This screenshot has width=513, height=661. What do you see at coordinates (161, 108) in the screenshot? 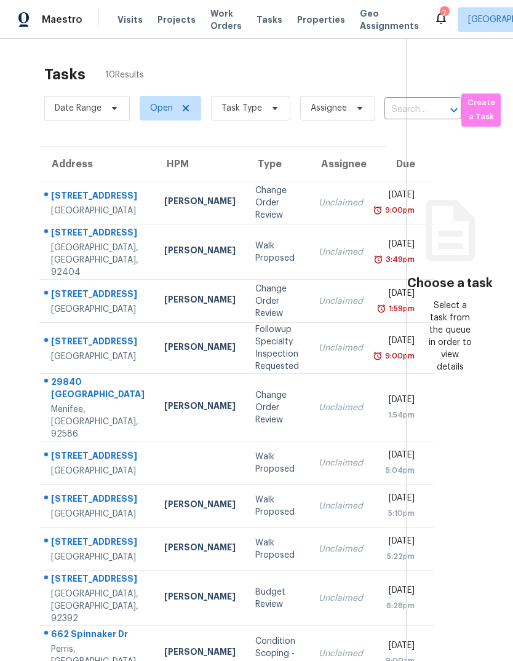
I see `span: Open` at bounding box center [161, 108].